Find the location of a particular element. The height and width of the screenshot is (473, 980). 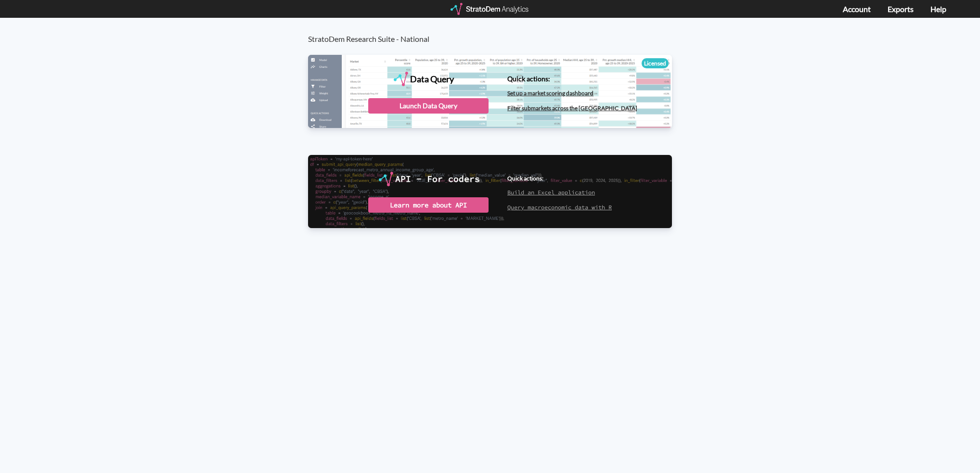

a: Account is located at coordinates (856, 9).